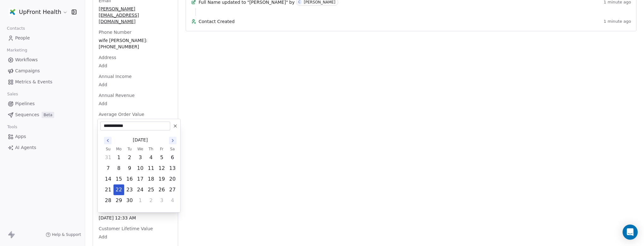 This screenshot has height=246, width=644. What do you see at coordinates (173, 141) in the screenshot?
I see `button: Go to the Next Month` at bounding box center [173, 141].